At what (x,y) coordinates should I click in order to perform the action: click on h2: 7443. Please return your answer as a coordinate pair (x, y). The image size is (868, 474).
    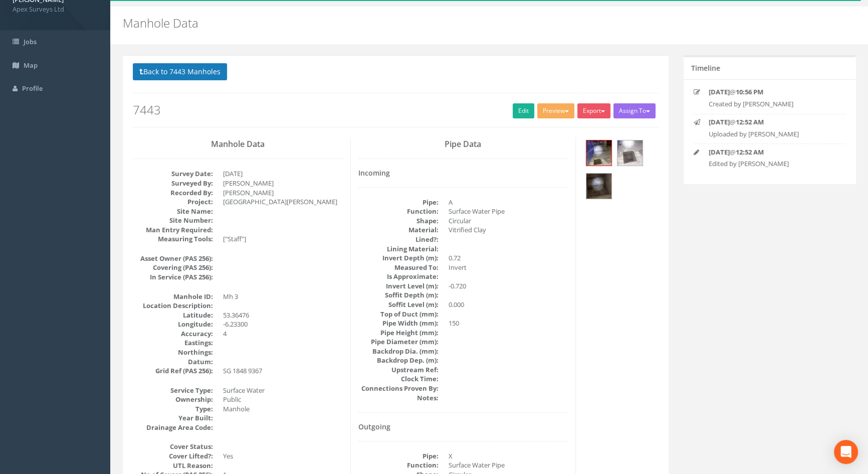
    Looking at the image, I should click on (396, 110).